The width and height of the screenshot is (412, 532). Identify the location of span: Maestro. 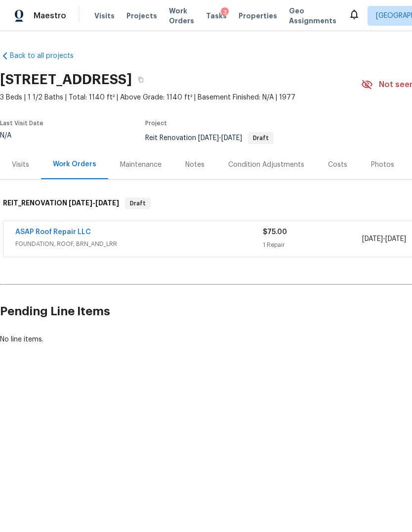
(50, 16).